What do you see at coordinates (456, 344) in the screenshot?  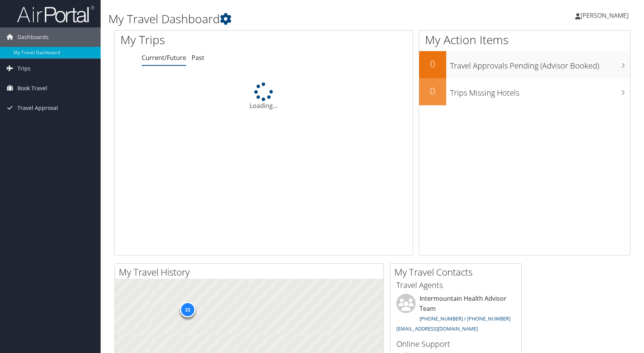 I see `h3: Online Support` at bounding box center [456, 344].